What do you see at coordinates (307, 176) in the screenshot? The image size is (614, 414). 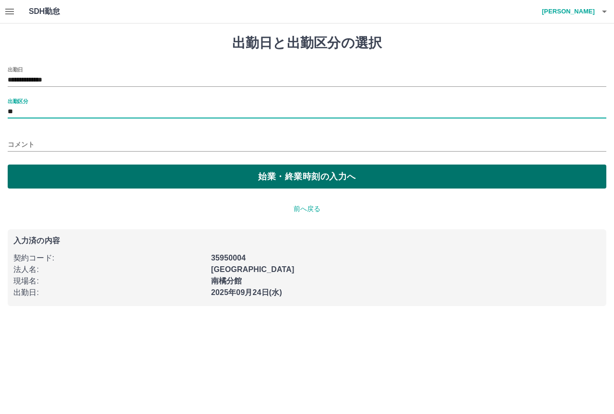 I see `button: 始業・終業時刻の入力へ` at bounding box center [307, 176].